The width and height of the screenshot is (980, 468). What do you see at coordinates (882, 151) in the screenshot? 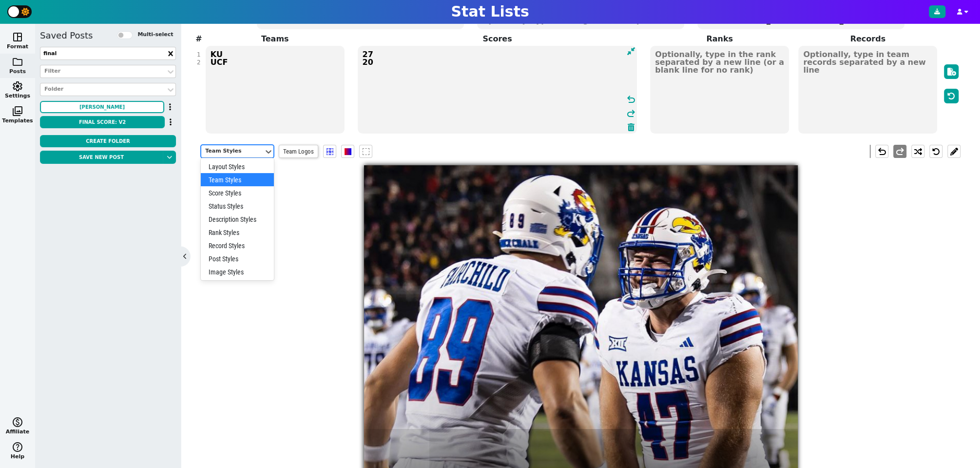
I see `button: undo` at bounding box center [882, 151].